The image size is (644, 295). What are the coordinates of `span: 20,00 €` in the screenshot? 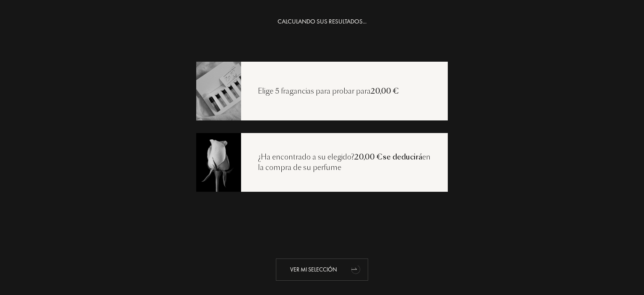 It's located at (385, 91).